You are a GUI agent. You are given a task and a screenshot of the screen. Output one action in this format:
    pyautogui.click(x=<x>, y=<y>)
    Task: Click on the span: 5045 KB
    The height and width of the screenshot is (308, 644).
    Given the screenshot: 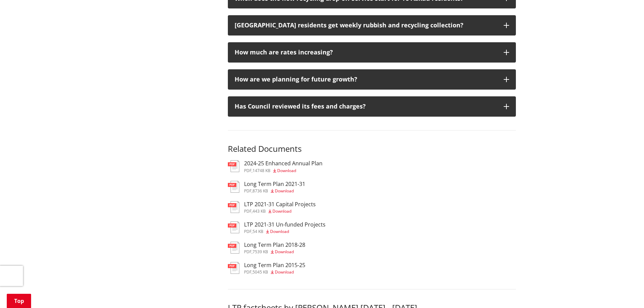 What is the action you would take?
    pyautogui.click(x=260, y=272)
    